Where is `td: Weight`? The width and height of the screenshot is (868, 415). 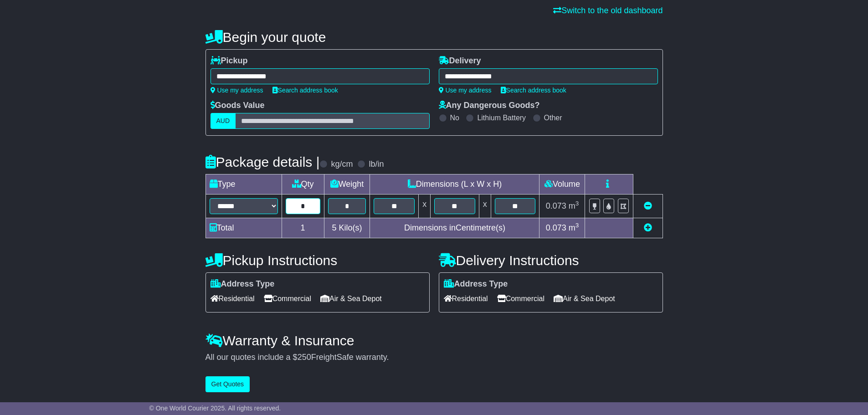 td: Weight is located at coordinates (347, 185).